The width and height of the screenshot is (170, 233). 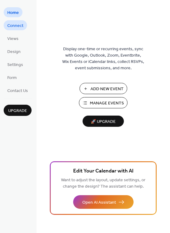 What do you see at coordinates (103, 121) in the screenshot?
I see `button: 🚀 Upgrade` at bounding box center [103, 121].